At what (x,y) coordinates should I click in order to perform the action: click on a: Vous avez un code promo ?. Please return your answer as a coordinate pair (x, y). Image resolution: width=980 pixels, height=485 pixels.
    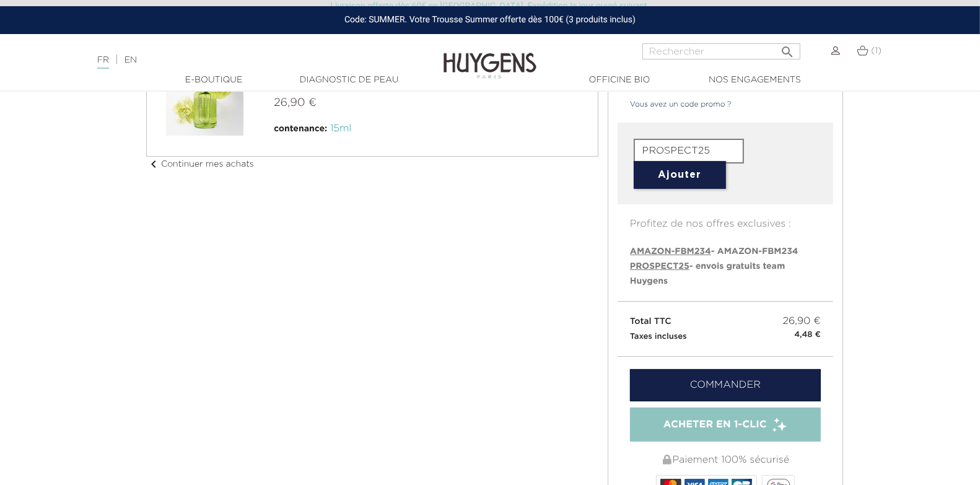
    Looking at the image, I should click on (675, 105).